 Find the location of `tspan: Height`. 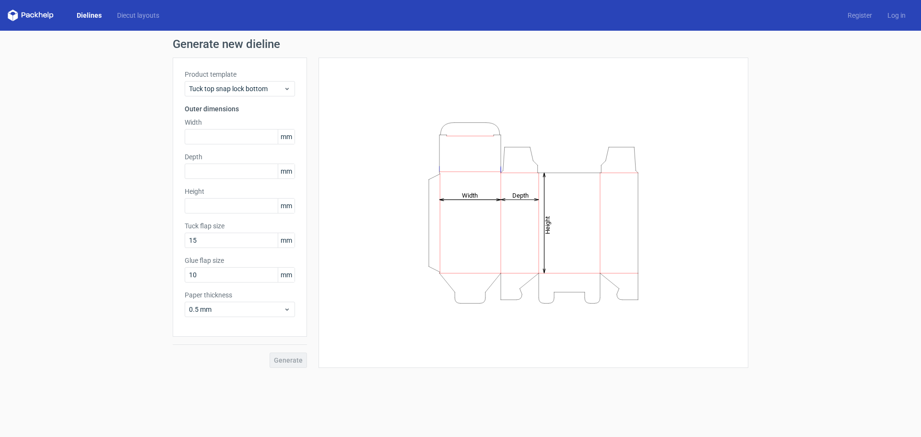

tspan: Height is located at coordinates (547, 224).